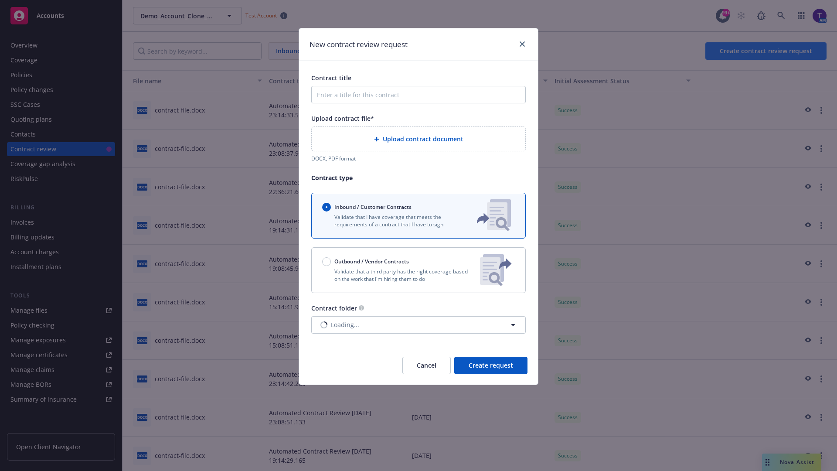 The width and height of the screenshot is (837, 471). I want to click on button: Create request, so click(491, 365).